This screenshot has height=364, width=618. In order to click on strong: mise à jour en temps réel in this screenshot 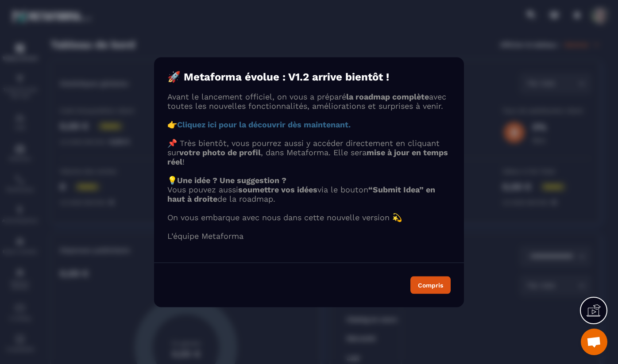, I will do `click(308, 157)`.